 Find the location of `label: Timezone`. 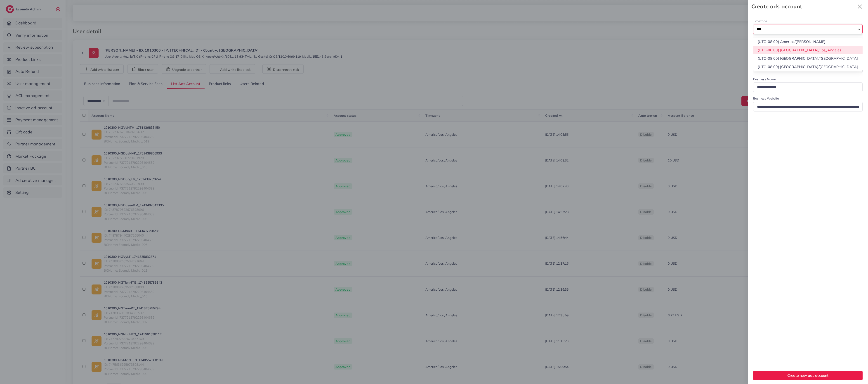

label: Timezone is located at coordinates (760, 21).